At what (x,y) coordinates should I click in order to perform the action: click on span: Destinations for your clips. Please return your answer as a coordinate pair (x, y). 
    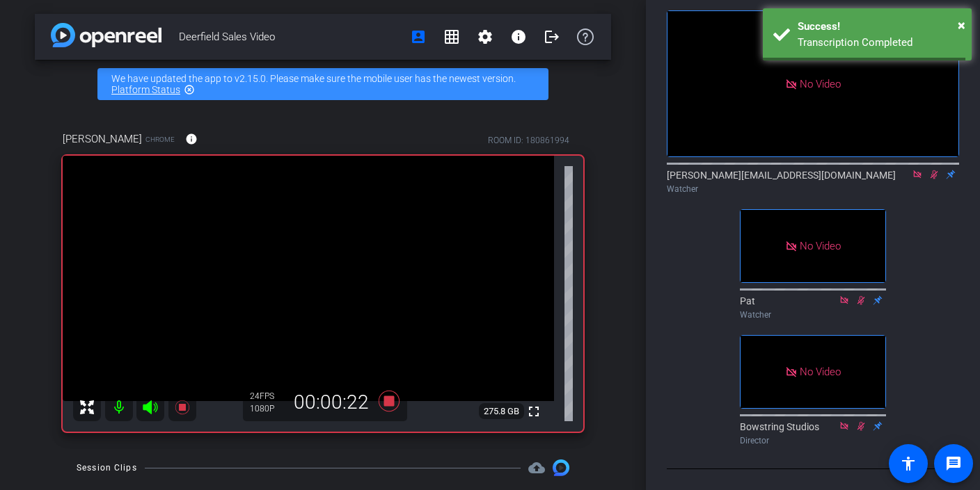
    Looking at the image, I should click on (537, 468).